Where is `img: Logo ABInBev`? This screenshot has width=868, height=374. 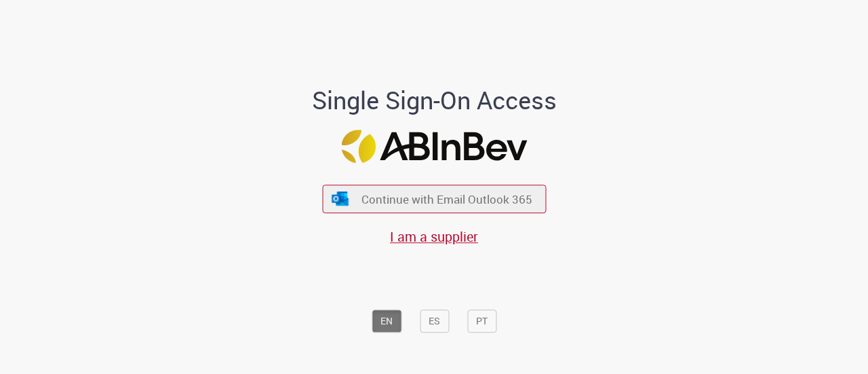
img: Logo ABInBev is located at coordinates (434, 146).